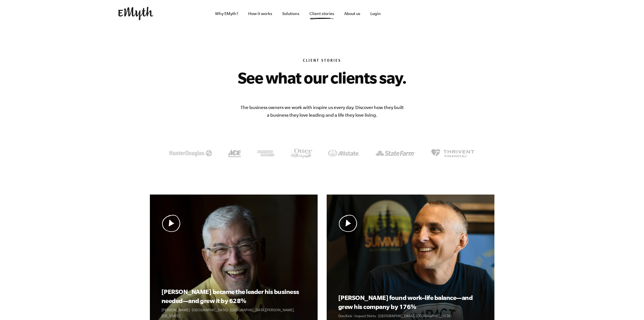  What do you see at coordinates (322, 78) in the screenshot?
I see `h2: See what our clients say.` at bounding box center [322, 78].